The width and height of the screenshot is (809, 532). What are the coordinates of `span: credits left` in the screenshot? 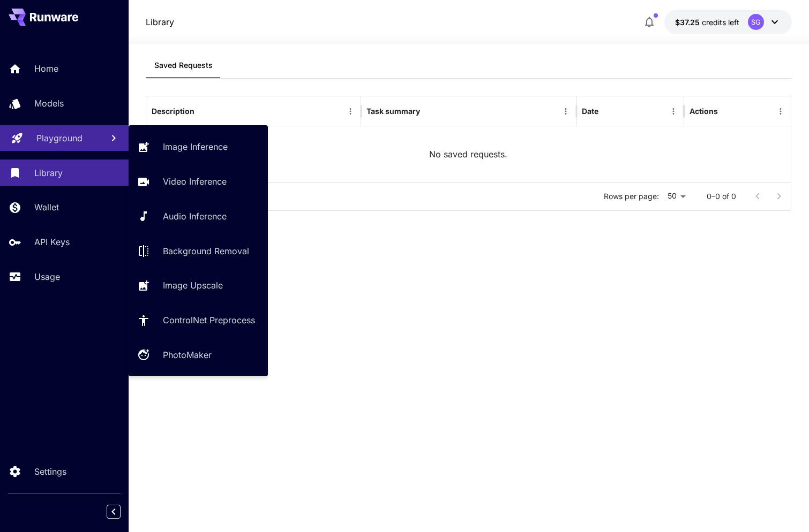 It's located at (721, 22).